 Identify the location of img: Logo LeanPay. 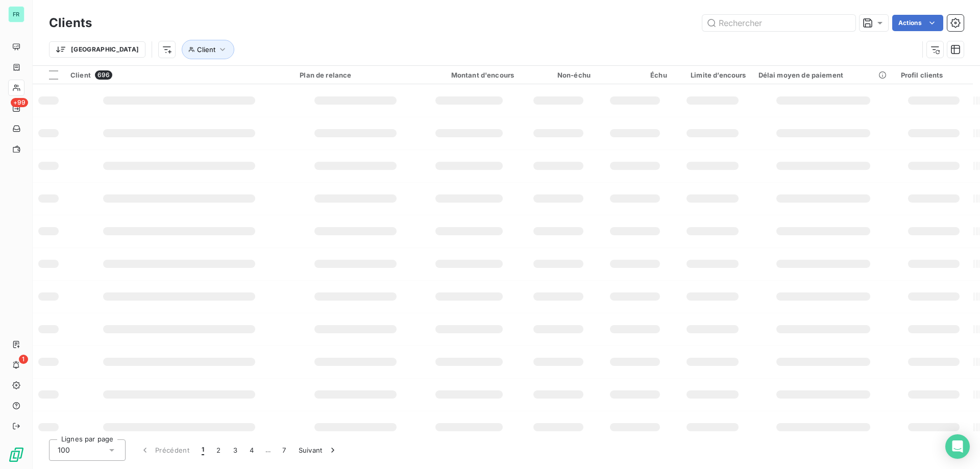
(16, 455).